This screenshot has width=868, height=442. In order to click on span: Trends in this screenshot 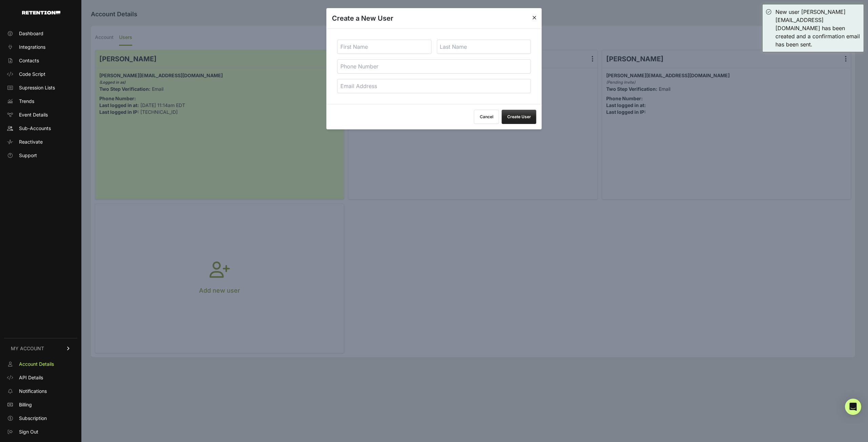, I will do `click(27, 102)`.